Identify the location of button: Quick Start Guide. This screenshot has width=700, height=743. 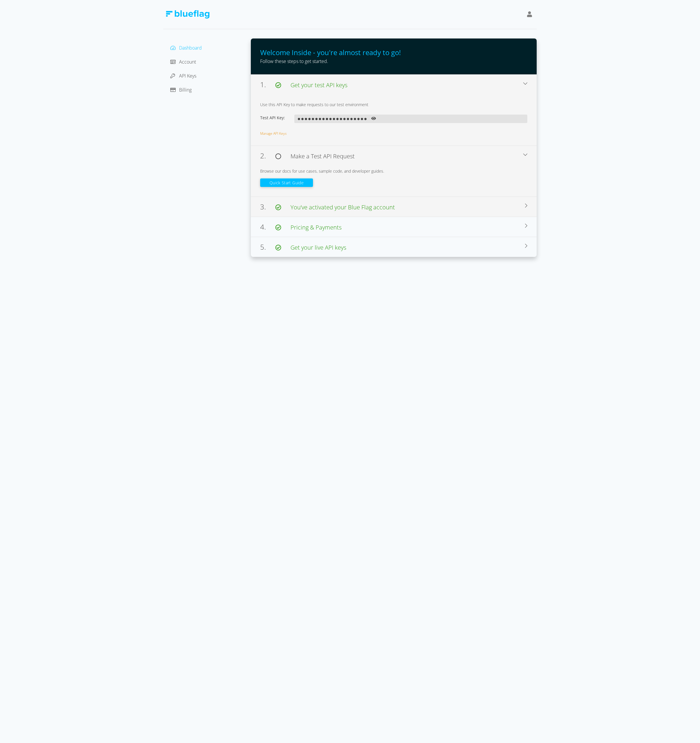
(287, 182).